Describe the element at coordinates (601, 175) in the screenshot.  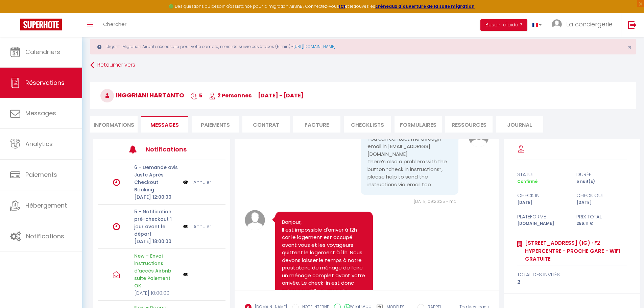
I see `div: durée` at that location.